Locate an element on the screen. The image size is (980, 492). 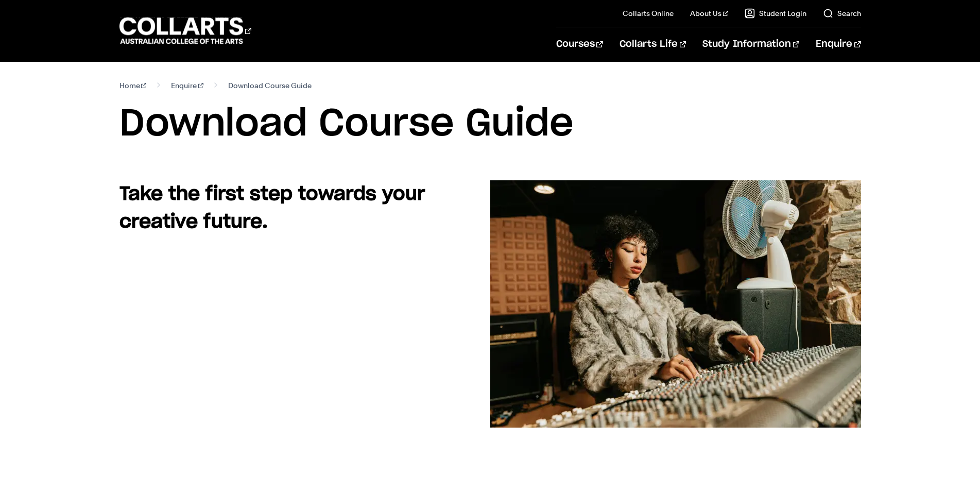
a: Collarts Online is located at coordinates (648, 14).